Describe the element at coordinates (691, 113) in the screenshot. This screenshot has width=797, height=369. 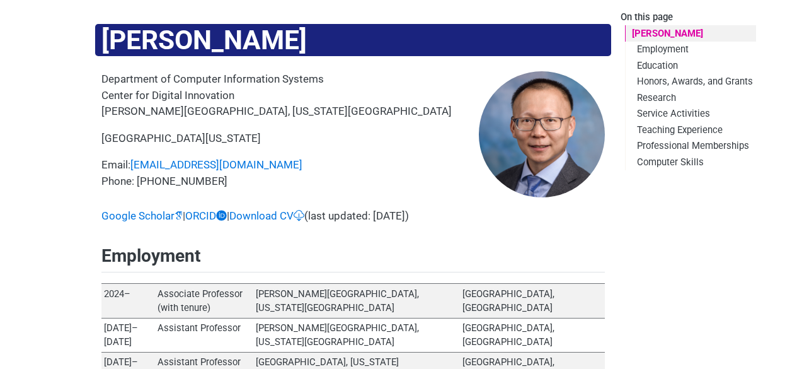
I see `a: Service Activities` at that location.